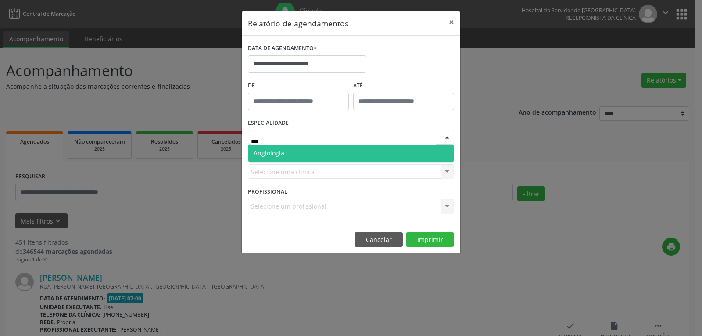  Describe the element at coordinates (298, 23) in the screenshot. I see `h5: Relatório de agendamentos` at that location.